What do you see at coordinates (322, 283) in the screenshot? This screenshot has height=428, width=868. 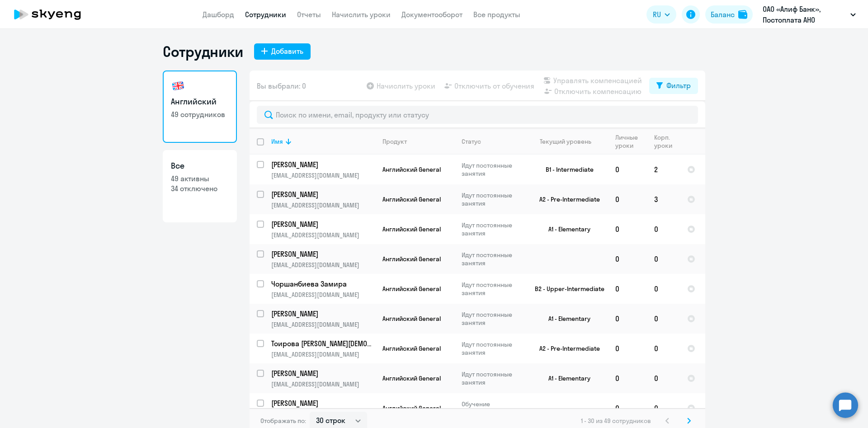 I see `p: Чоршанбиева Замира` at bounding box center [322, 283].